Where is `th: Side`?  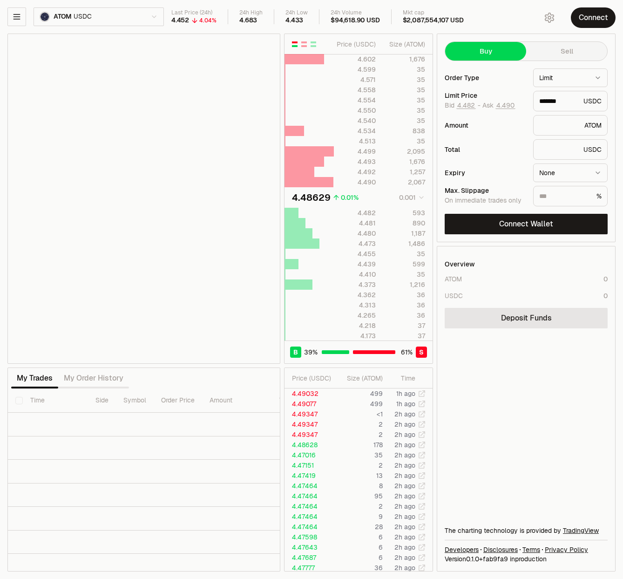 th: Side is located at coordinates (102, 401).